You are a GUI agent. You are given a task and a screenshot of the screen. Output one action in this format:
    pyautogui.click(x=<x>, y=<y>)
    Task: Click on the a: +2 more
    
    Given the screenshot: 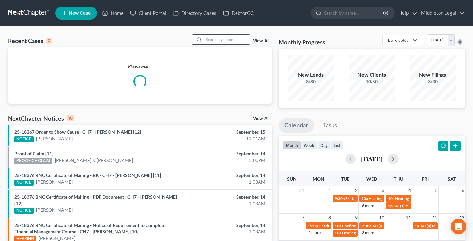 What is the action you would take?
    pyautogui.click(x=313, y=233)
    